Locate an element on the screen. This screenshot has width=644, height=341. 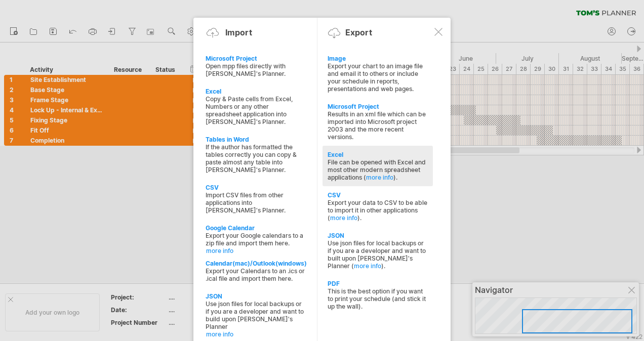
div: File can be opened with Excel and most other modern spreadsheet applications ( ). is located at coordinates (378, 170).